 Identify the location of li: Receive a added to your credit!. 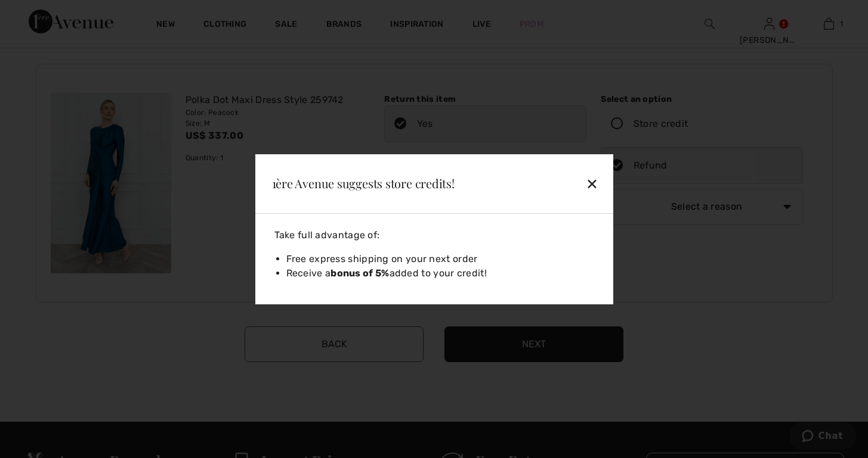
(443, 274).